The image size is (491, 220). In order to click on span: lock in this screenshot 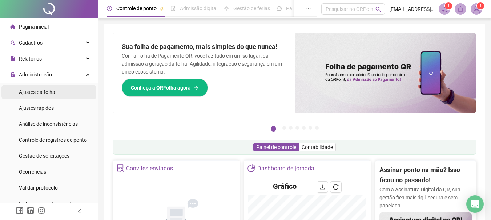, I will do `click(13, 75)`.